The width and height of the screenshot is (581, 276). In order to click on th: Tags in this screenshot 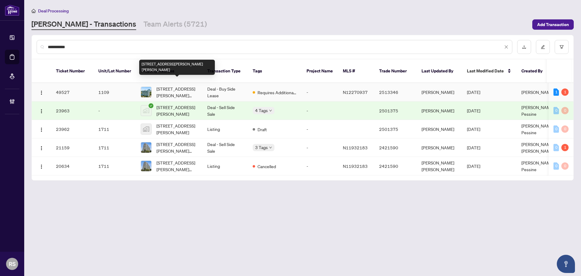, I will do `click(275, 71)`.